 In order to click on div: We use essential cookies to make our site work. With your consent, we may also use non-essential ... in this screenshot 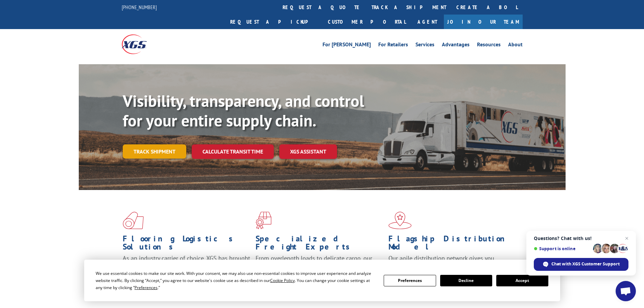, I will do `click(236, 280)`.